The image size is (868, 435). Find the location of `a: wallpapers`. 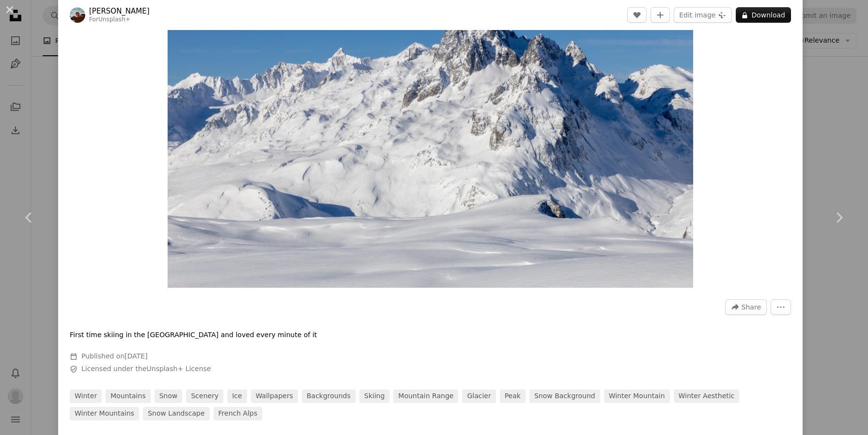

a: wallpapers is located at coordinates (275, 396).